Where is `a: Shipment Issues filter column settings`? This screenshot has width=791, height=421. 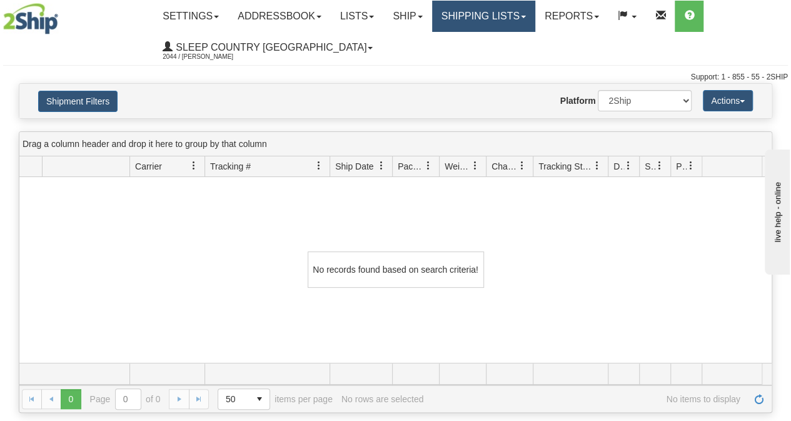
a: Shipment Issues filter column settings is located at coordinates (659, 166).